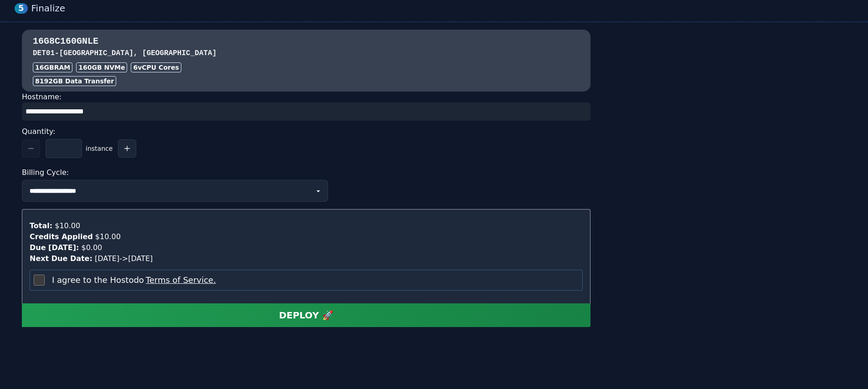 The image size is (868, 389). What do you see at coordinates (90, 248) in the screenshot?
I see `div: $0.00` at bounding box center [90, 248].